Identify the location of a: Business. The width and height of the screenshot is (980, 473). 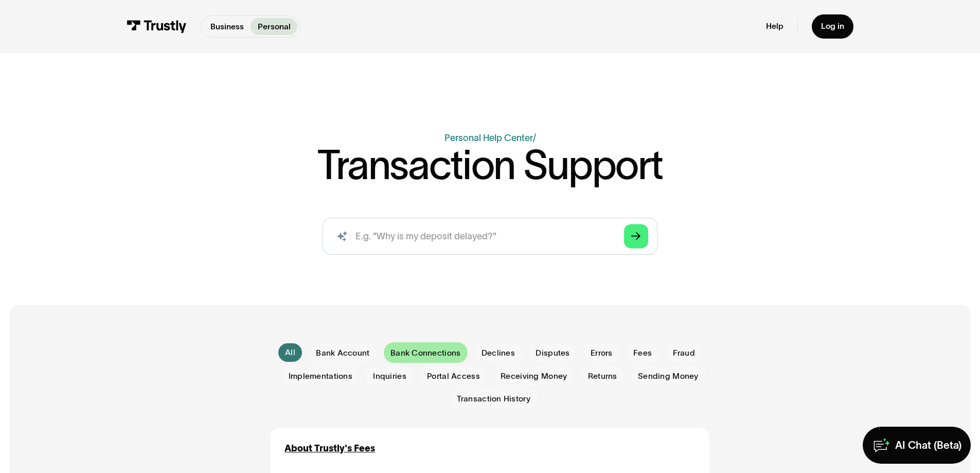
(227, 26).